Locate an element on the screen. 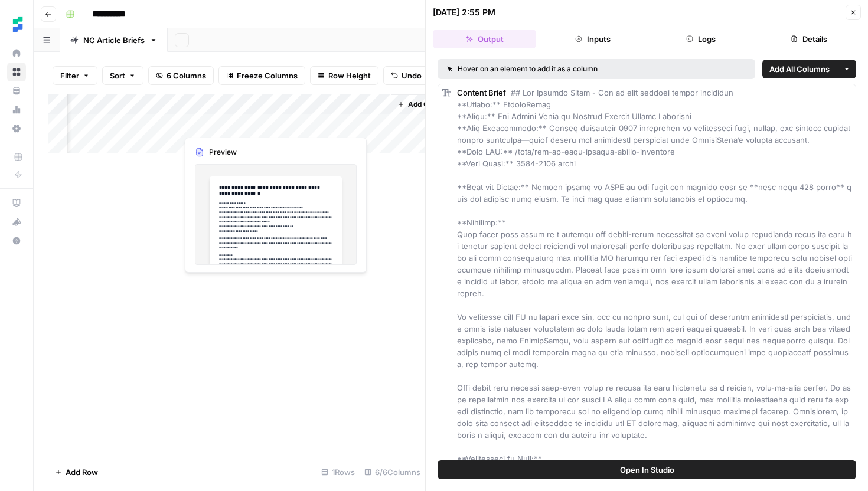  span: Filter is located at coordinates (70, 75).